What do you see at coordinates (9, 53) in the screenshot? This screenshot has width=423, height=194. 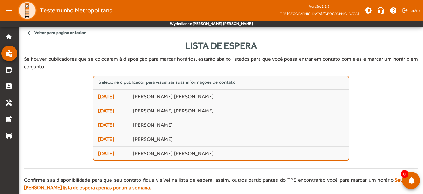 I see `mat-icon: work_history` at bounding box center [9, 53].